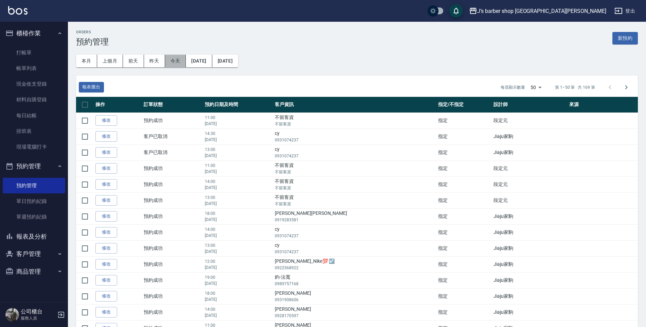 This screenshot has width=646, height=327. I want to click on p: 14:00, so click(238, 309).